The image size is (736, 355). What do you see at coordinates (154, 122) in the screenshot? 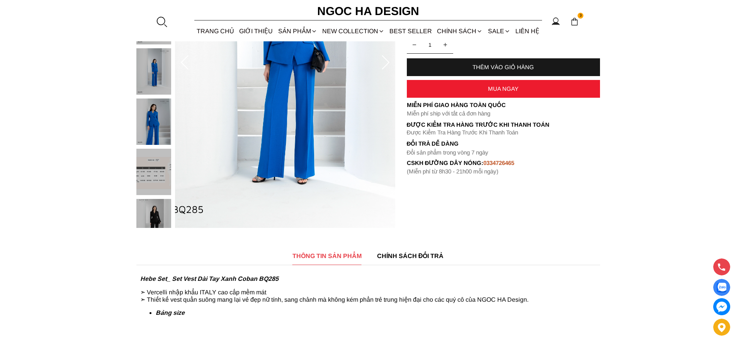
I see `img: Hebe Set_ Set Vest Dài Tay BQ285_mini_4` at bounding box center [154, 122].